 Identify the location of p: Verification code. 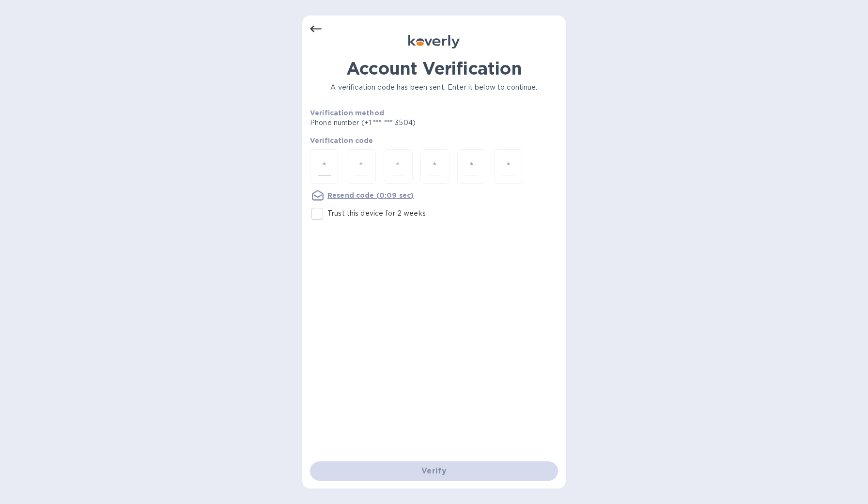
(434, 140).